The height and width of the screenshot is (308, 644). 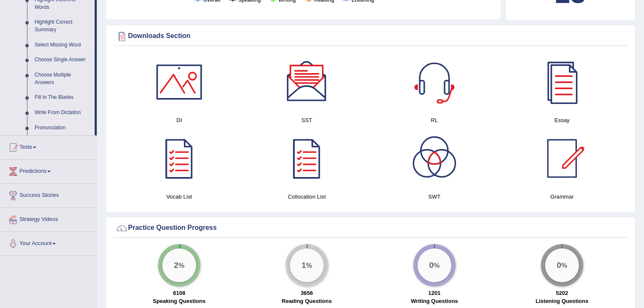 What do you see at coordinates (179, 120) in the screenshot?
I see `h4: DI` at bounding box center [179, 120].